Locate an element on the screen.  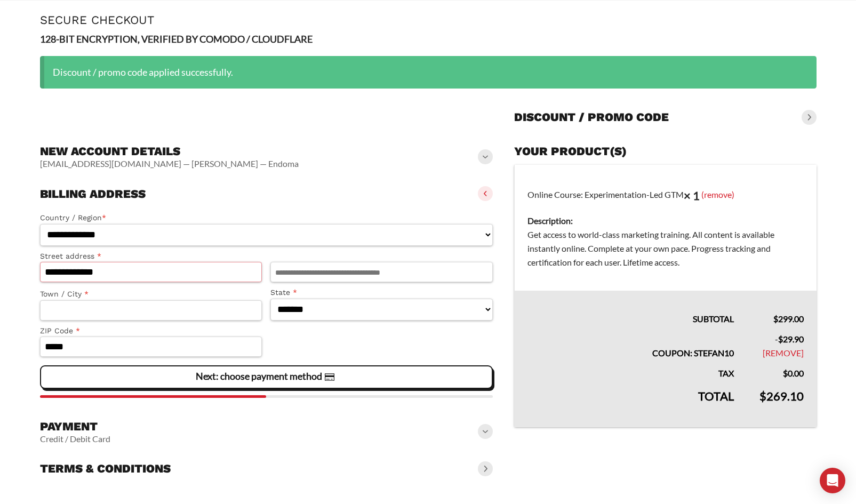
vaadin-horizontal-layout: Credit / Debit Card is located at coordinates (75, 439).